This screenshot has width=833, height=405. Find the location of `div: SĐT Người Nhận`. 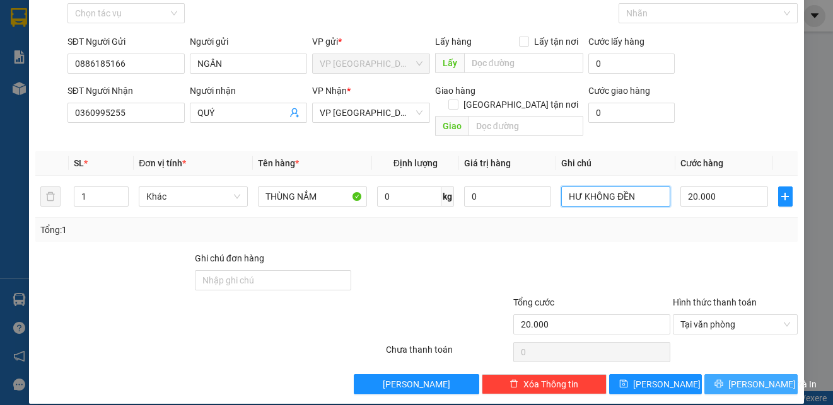

div: SĐT Người Nhận is located at coordinates (126, 91).